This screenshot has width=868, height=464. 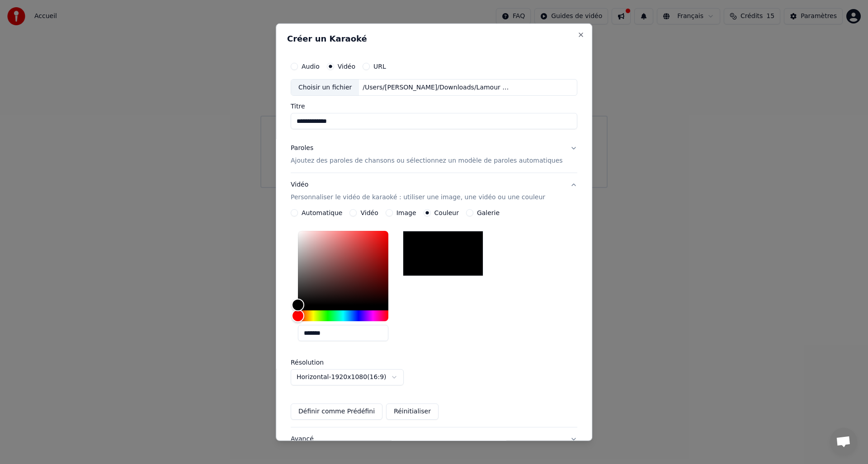 I want to click on label: Galerie, so click(x=489, y=213).